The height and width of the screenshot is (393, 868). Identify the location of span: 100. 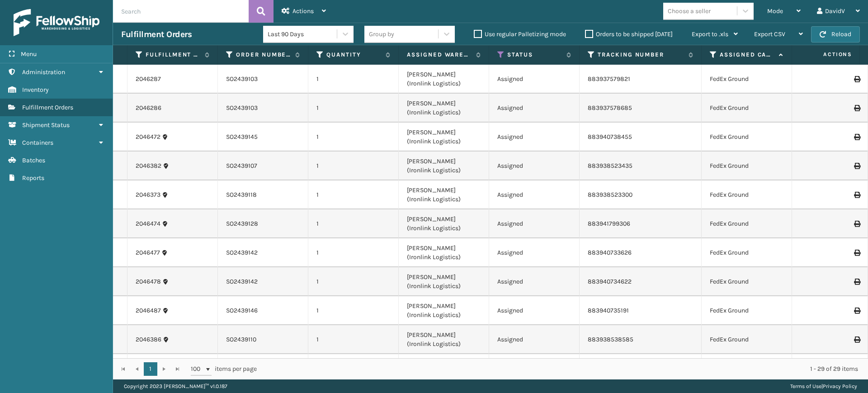
(197, 369).